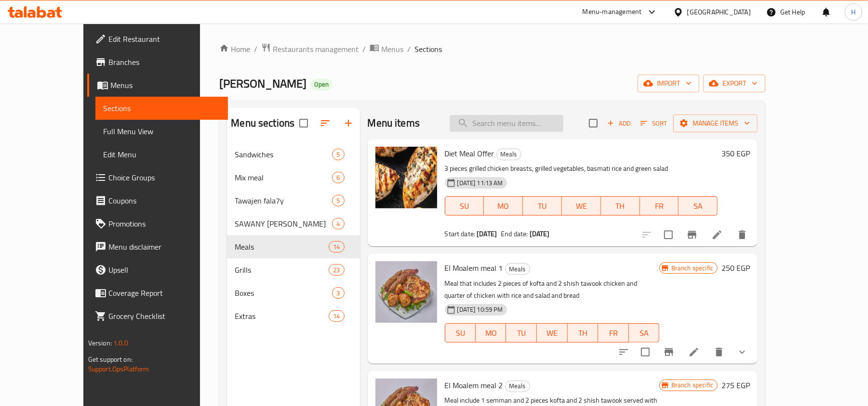 The height and width of the screenshot is (406, 868). I want to click on a: Home, so click(234, 49).